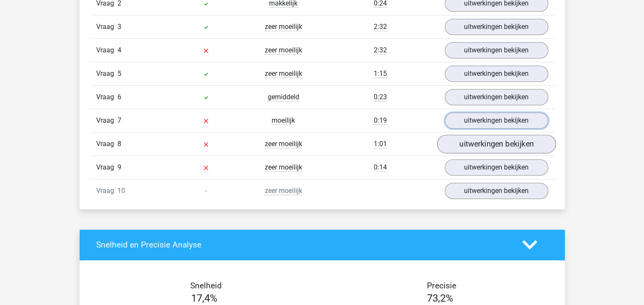 This screenshot has width=644, height=305. What do you see at coordinates (380, 168) in the screenshot?
I see `span: 0:14` at bounding box center [380, 168].